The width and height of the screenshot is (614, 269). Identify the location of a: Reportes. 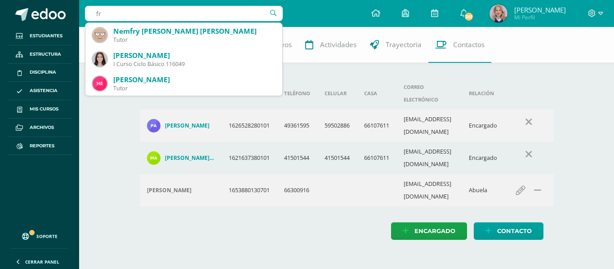
(40, 146).